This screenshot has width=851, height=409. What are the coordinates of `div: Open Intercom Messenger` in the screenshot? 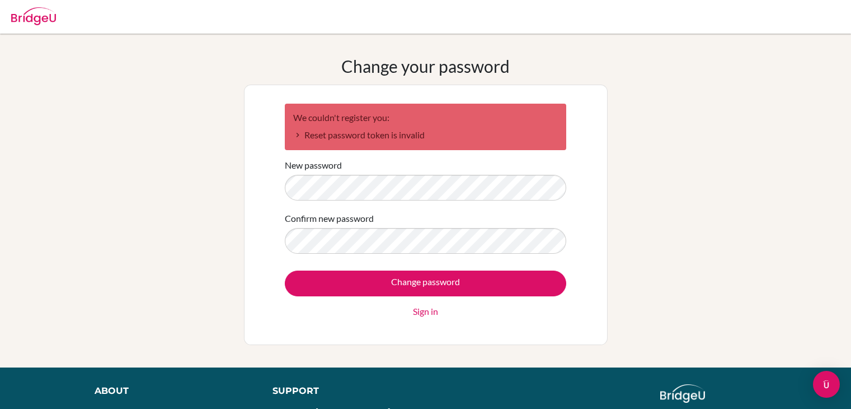 It's located at (827, 384).